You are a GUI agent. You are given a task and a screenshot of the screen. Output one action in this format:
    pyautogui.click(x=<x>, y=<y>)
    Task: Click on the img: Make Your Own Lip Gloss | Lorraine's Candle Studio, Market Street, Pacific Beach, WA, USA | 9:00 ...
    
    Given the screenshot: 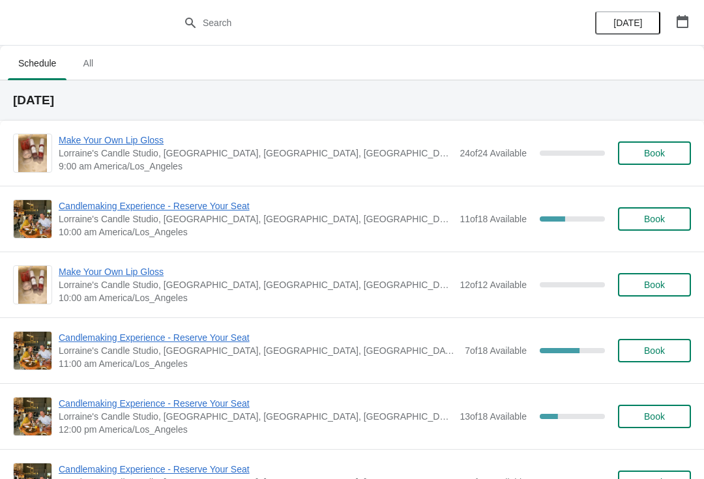 What is the action you would take?
    pyautogui.click(x=33, y=153)
    